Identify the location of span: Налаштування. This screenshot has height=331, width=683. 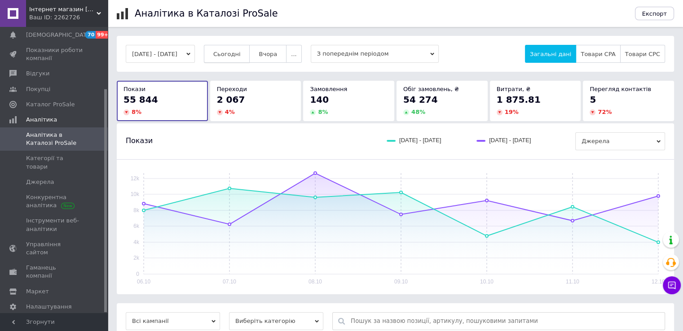
(49, 307).